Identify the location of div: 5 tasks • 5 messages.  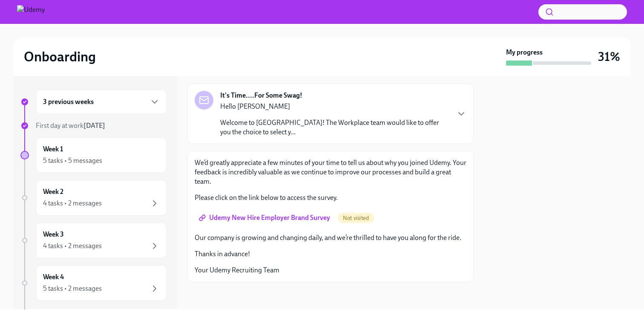
(73, 161).